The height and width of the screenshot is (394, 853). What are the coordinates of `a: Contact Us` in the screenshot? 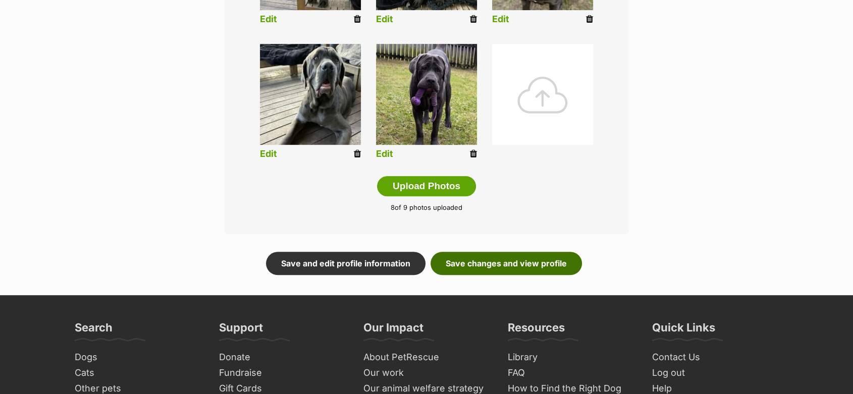 It's located at (715, 357).